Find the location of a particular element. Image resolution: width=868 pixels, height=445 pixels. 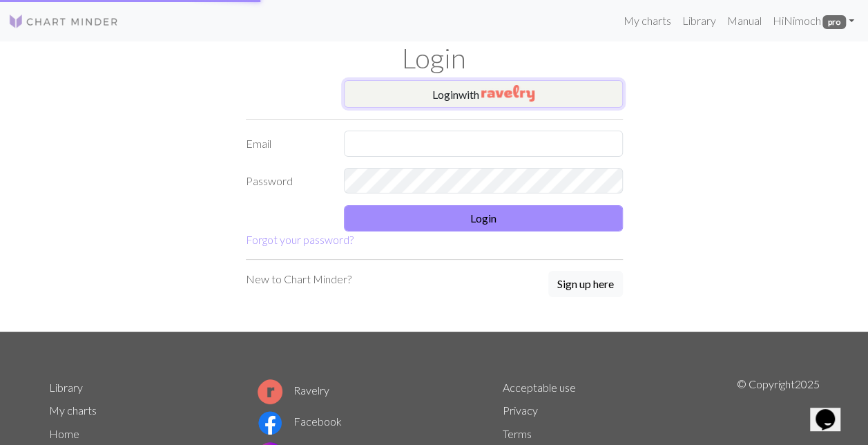

a: Ravelry is located at coordinates (293, 389).